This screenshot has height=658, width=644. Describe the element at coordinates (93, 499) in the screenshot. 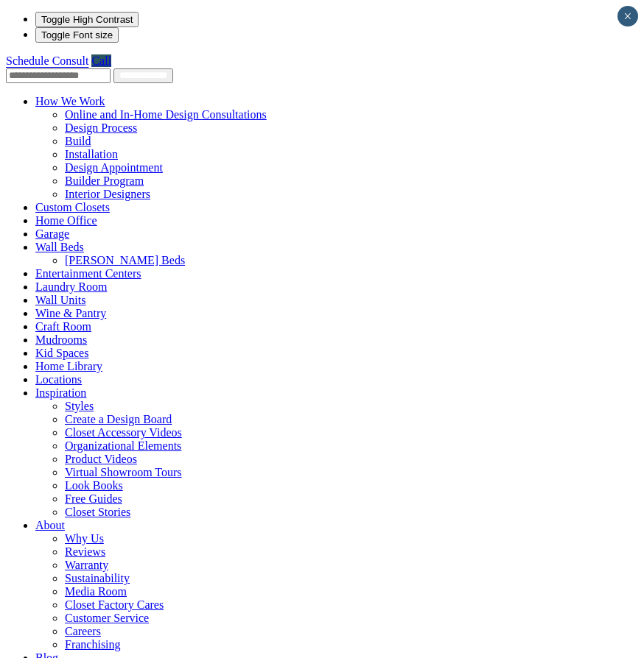

I see `a: Free Guides` at that location.